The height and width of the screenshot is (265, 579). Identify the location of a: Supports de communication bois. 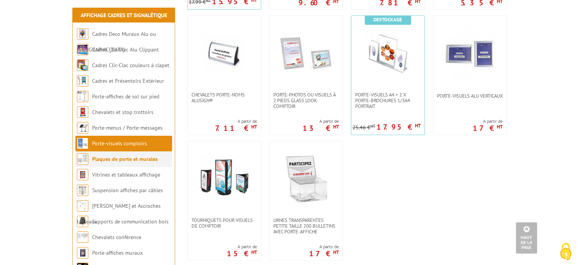
(130, 221).